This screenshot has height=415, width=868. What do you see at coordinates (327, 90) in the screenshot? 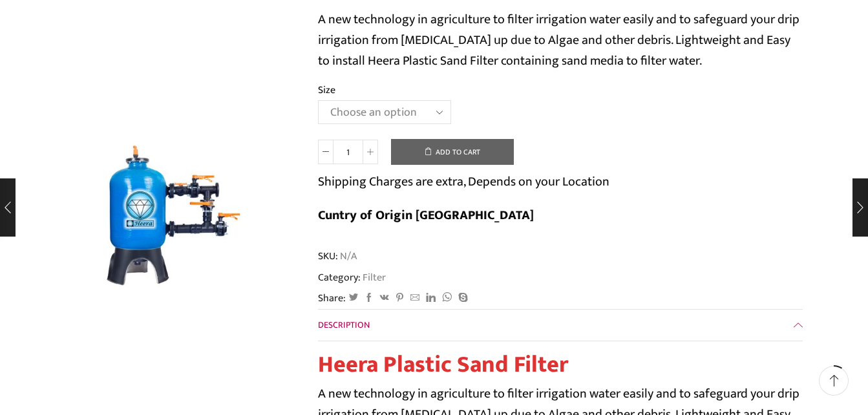
I see `label: Size` at bounding box center [327, 90].